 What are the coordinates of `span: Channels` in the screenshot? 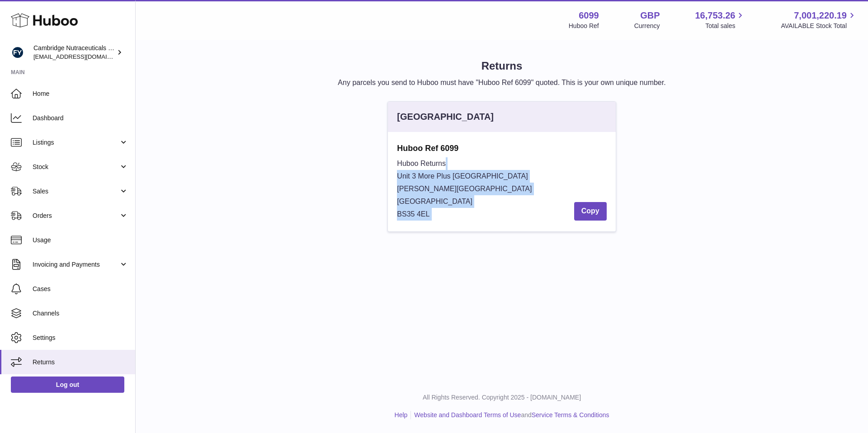 It's located at (80, 313).